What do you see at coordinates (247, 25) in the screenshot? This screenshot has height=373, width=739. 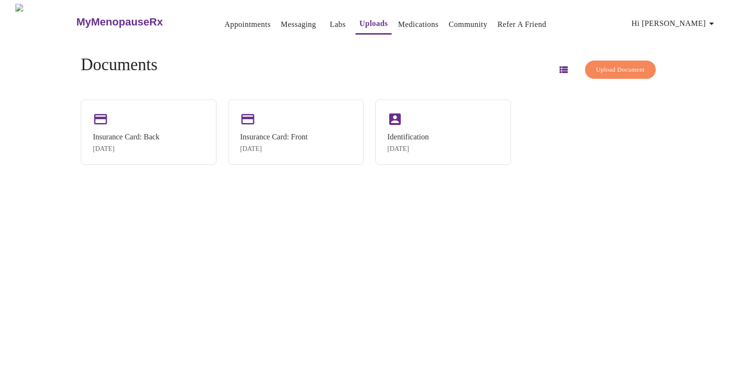 I see `a: Appointments` at bounding box center [247, 25].